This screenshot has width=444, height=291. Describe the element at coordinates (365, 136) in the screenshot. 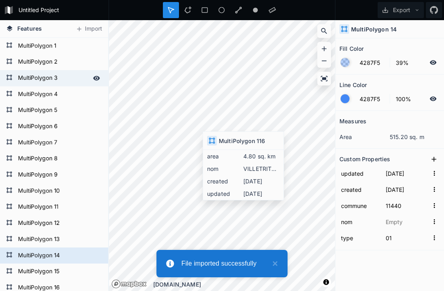

I see `dt: area` at that location.